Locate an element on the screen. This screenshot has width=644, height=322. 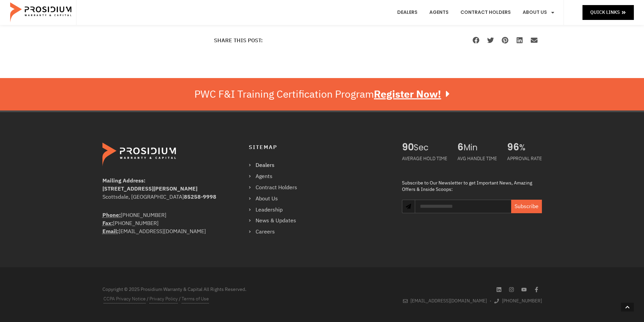
a: Terms of Use is located at coordinates (195, 299).